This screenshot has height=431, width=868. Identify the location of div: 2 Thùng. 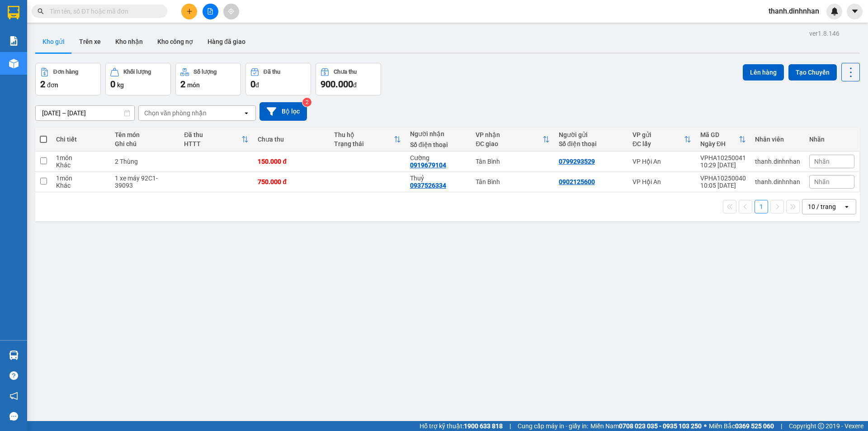
(145, 161).